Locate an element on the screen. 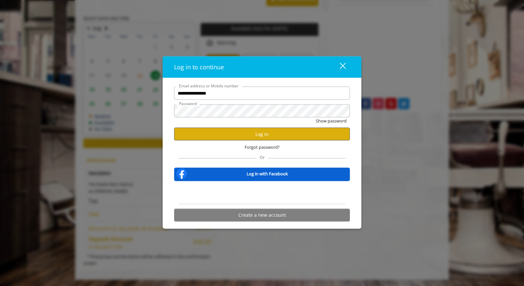  label: Password is located at coordinates (188, 103).